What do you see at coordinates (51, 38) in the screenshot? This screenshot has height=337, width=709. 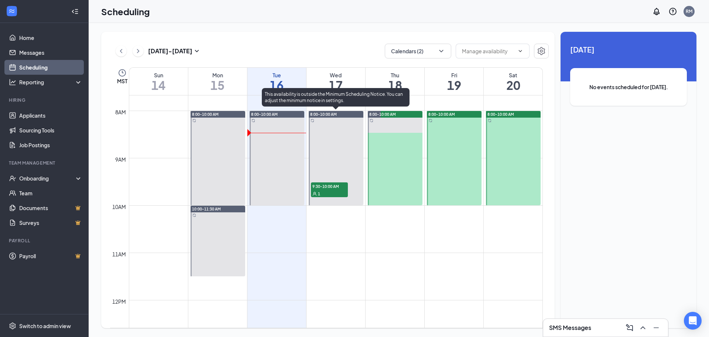 I see `a: Home` at bounding box center [51, 38].